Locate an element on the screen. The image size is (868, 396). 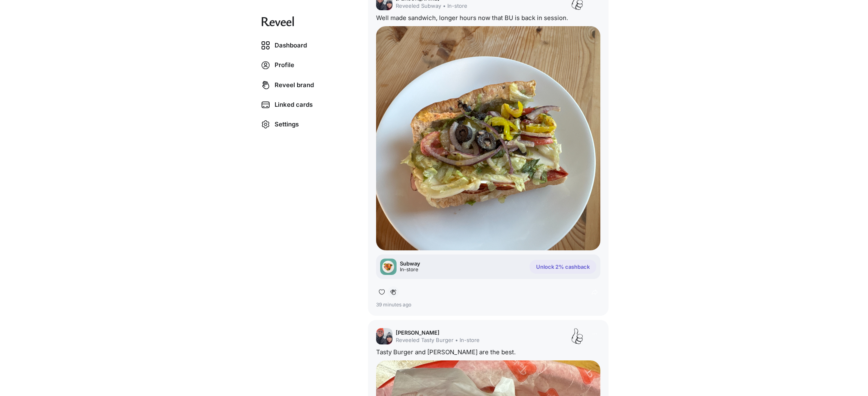
p: Reveeled Subway • In-store is located at coordinates (431, 6).